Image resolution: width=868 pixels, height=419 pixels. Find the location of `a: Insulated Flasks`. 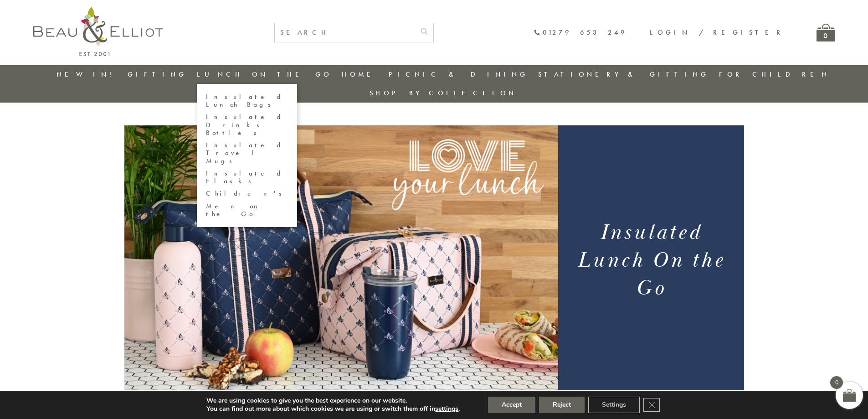

a: Insulated Flasks is located at coordinates (247, 177).